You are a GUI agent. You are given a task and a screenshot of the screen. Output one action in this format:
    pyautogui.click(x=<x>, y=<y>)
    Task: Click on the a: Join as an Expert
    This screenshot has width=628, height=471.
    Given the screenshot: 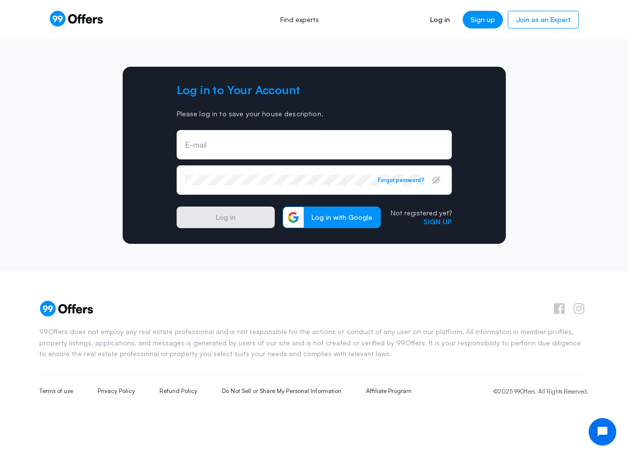 What is the action you would take?
    pyautogui.click(x=543, y=20)
    